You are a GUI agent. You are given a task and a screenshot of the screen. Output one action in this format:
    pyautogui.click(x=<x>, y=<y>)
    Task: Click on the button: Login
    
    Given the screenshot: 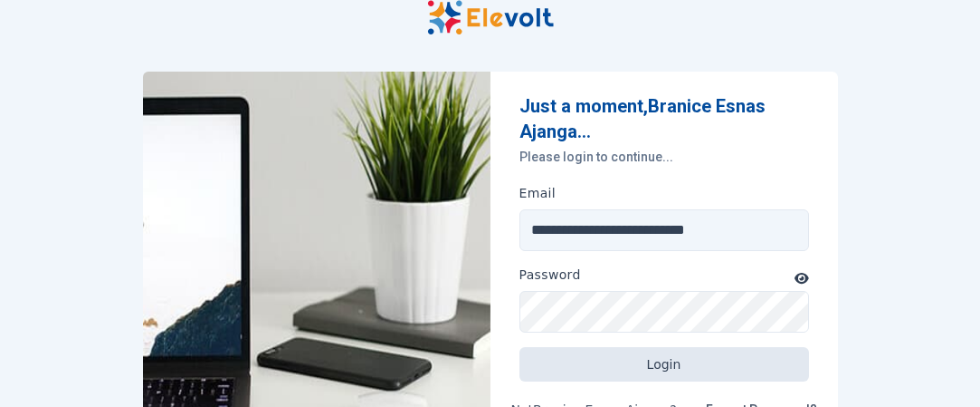 What is the action you would take?
    pyautogui.click(x=664, y=364)
    